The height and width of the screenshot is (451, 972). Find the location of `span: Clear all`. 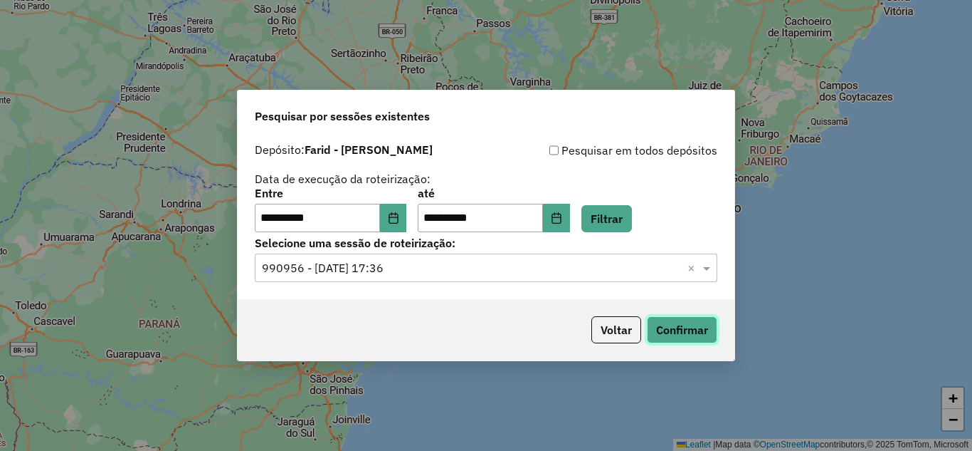

span: Clear all is located at coordinates (693, 268).